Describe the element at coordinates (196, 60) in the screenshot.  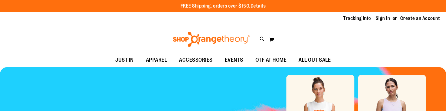
I see `span: ACCESSORIES` at that location.